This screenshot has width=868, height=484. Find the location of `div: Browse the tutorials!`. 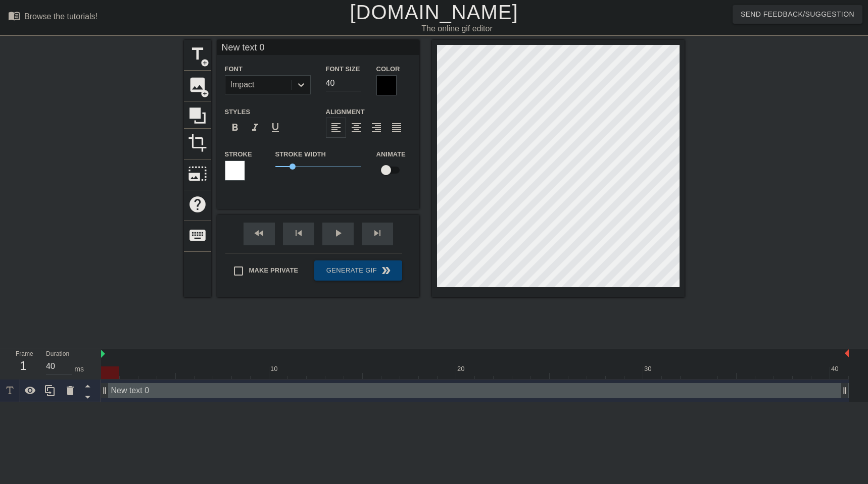

div: Browse the tutorials! is located at coordinates (61, 16).